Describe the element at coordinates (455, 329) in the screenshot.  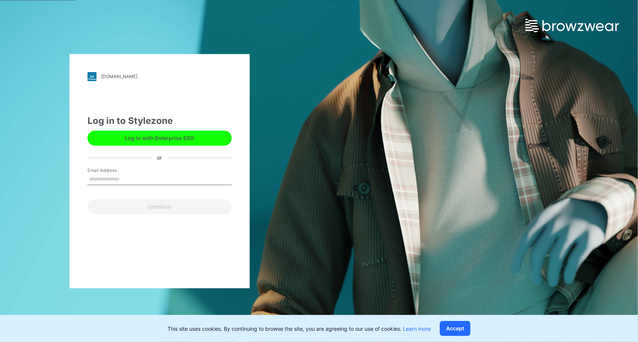
I see `button: Accept` at that location.